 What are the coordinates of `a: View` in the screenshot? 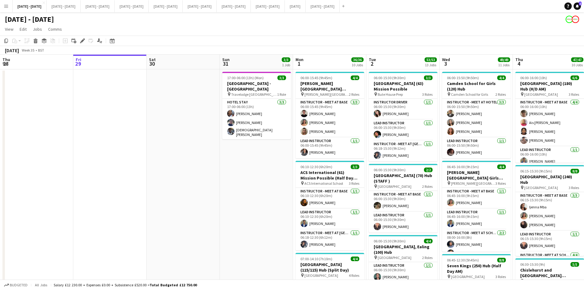 It's located at (9, 29).